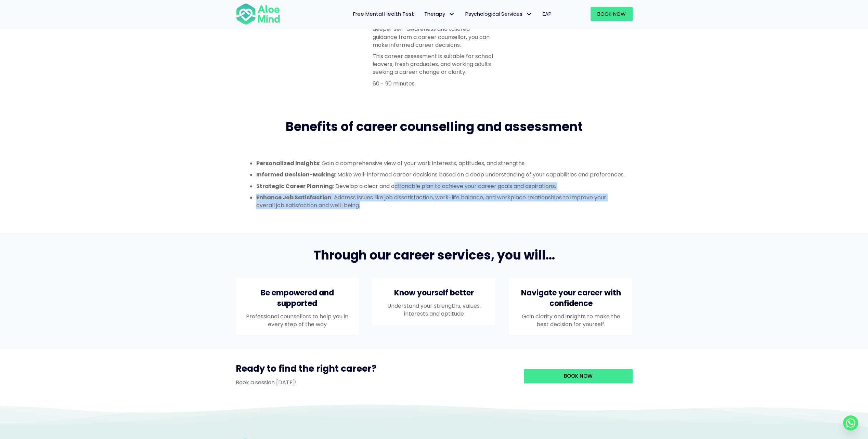 Image resolution: width=868 pixels, height=439 pixels. I want to click on p: Gain clarity and insights to make the best decision for yourself., so click(571, 320).